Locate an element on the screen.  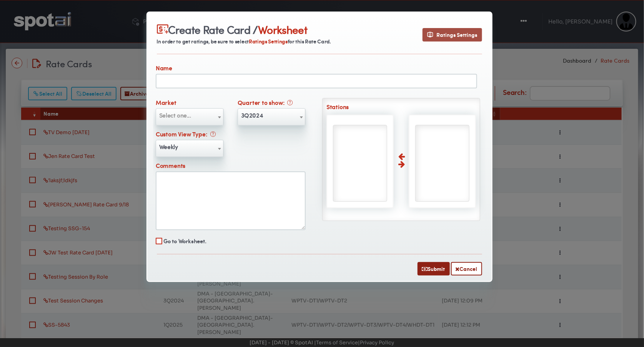
div: Create Rate Card / is located at coordinates (245, 30).